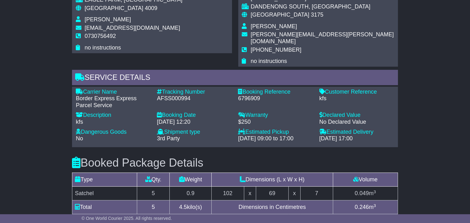 This screenshot has width=470, height=223. I want to click on div: Dangerous Goods, so click(113, 132).